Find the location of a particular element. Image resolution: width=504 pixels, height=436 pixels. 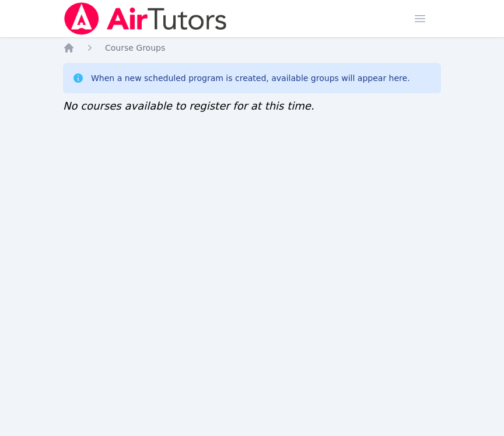

a: Course Groups is located at coordinates (135, 48).